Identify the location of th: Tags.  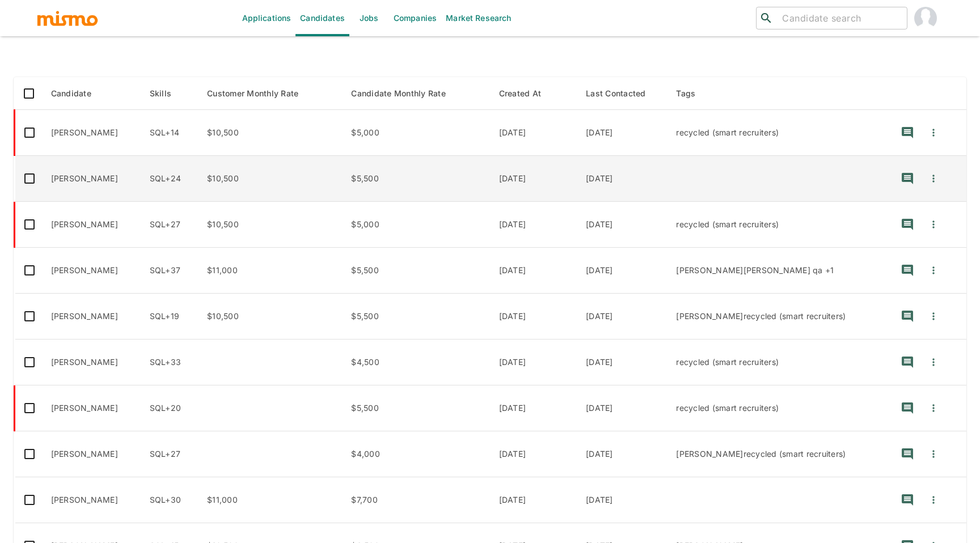
(776, 94).